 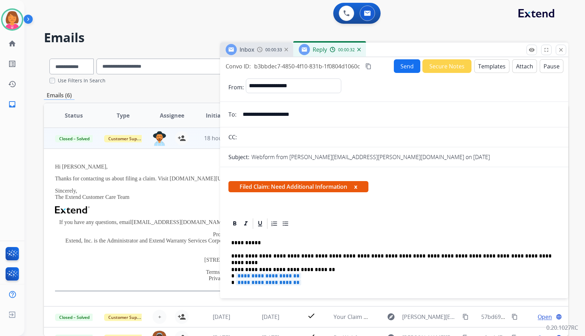 I want to click on span: Status, so click(x=74, y=115).